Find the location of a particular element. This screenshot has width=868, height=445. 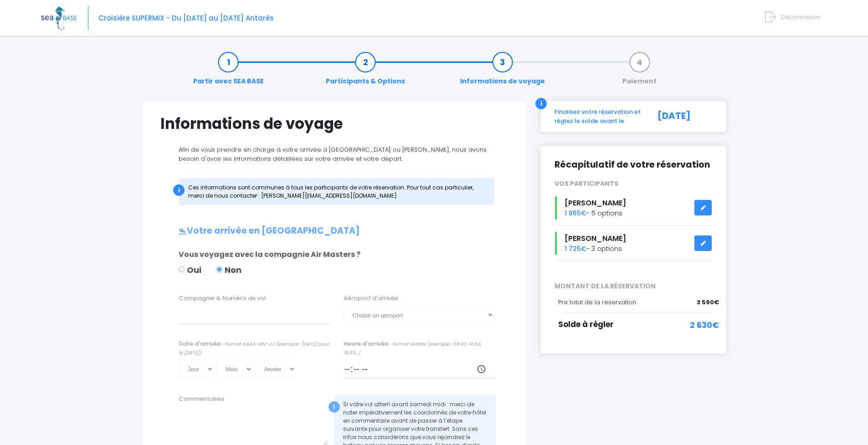

span: 1 865€ is located at coordinates (575, 213).